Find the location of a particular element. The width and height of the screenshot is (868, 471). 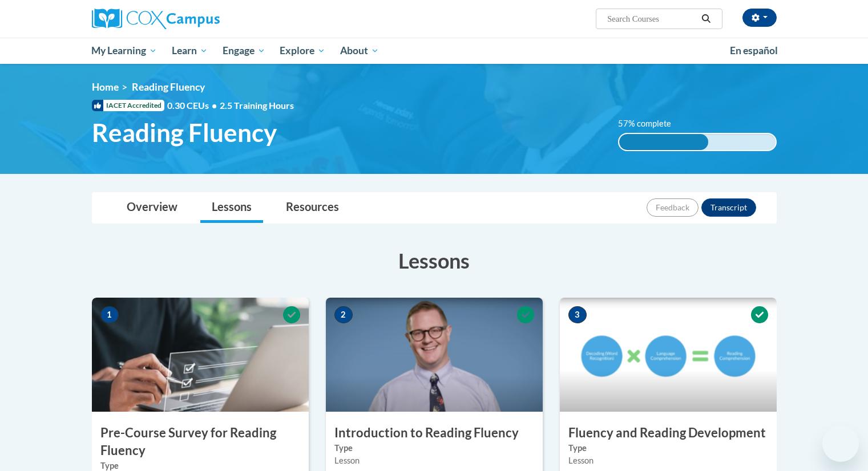

div: 57% complete is located at coordinates (664, 142).